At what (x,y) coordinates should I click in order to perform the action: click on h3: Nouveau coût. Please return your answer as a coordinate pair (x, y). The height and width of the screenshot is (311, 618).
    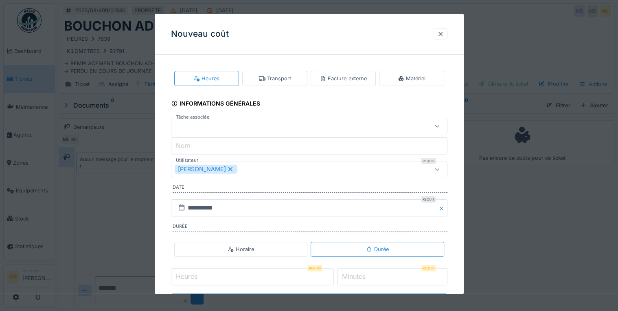
    Looking at the image, I should click on (200, 34).